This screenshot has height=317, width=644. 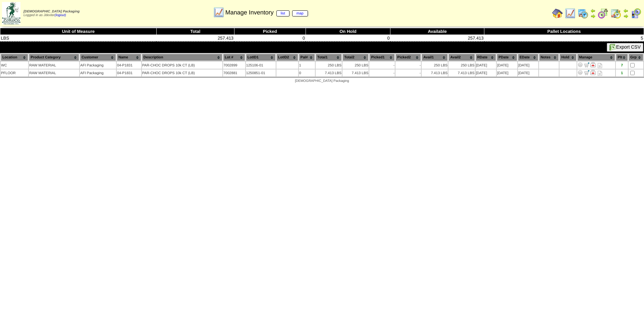 What do you see at coordinates (328, 57) in the screenshot?
I see `th: Total1` at bounding box center [328, 57].